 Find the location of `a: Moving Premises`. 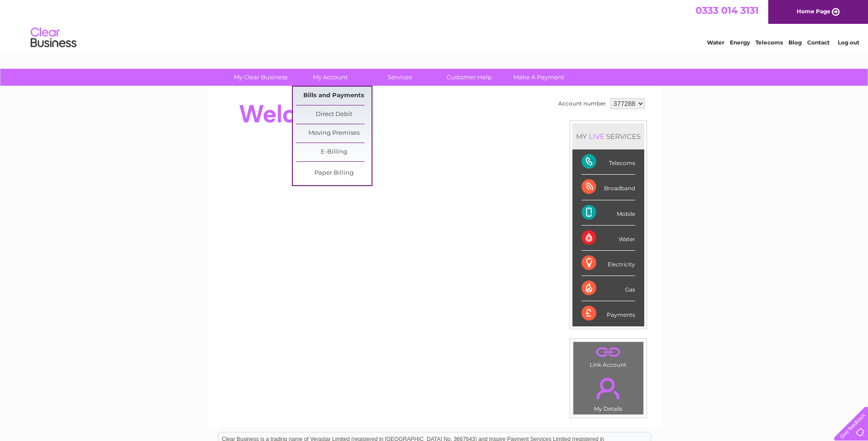

a: Moving Premises is located at coordinates (333, 133).